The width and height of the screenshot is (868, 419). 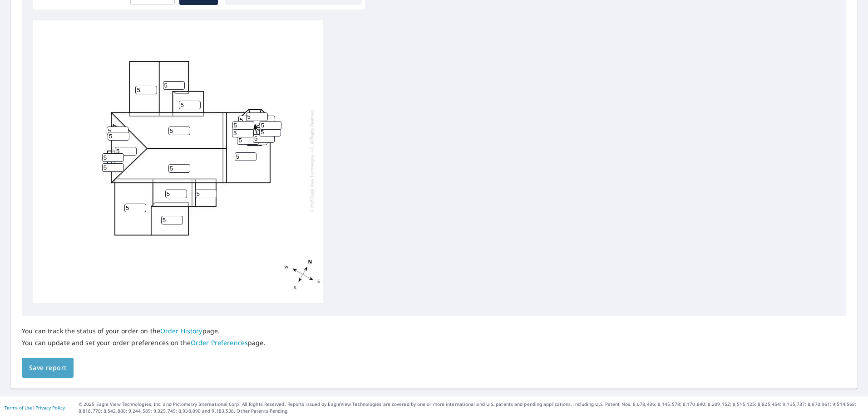 What do you see at coordinates (181, 331) in the screenshot?
I see `a: Order History` at bounding box center [181, 331].